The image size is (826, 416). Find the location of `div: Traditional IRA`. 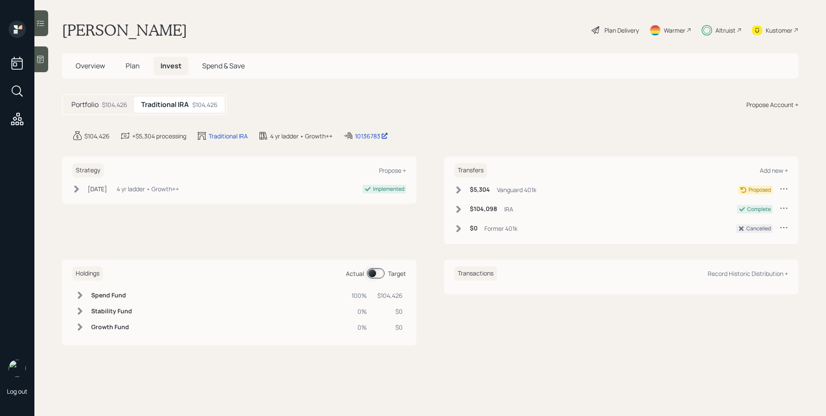

div: Traditional IRA is located at coordinates (228, 136).